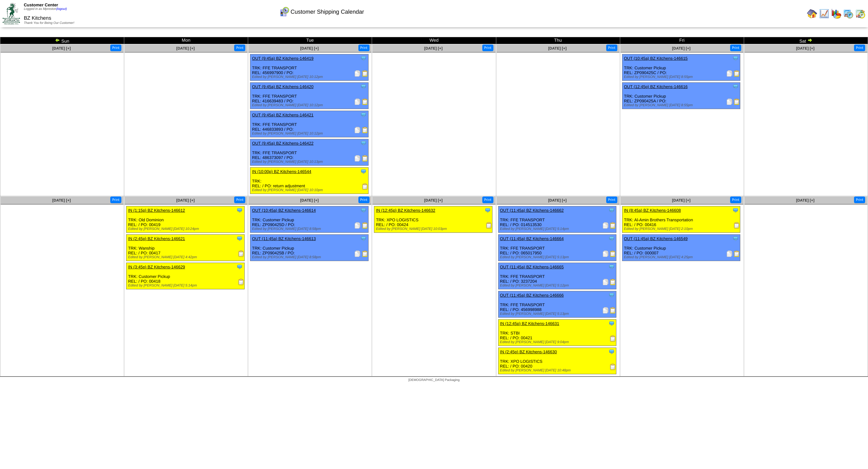 The width and height of the screenshot is (868, 469). I want to click on span: BZ Kitchens, so click(38, 18).